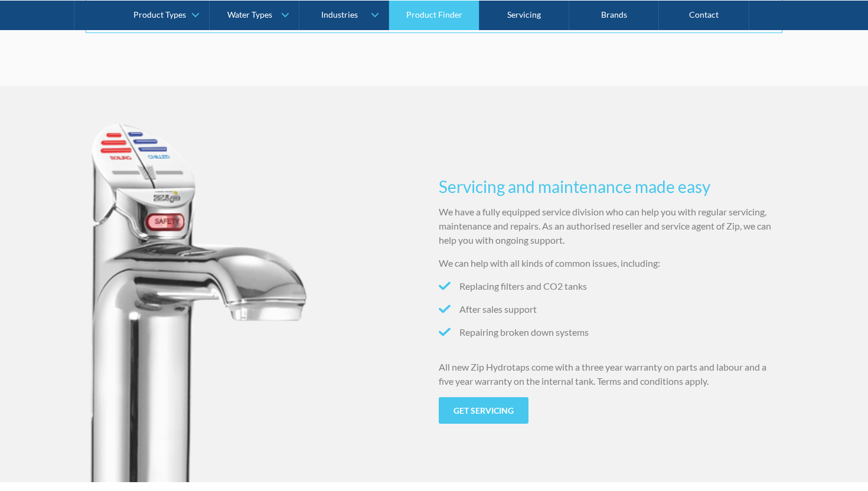 This screenshot has height=491, width=868. What do you see at coordinates (610, 187) in the screenshot?
I see `h3: Servicing and maintenance made easy` at bounding box center [610, 187].